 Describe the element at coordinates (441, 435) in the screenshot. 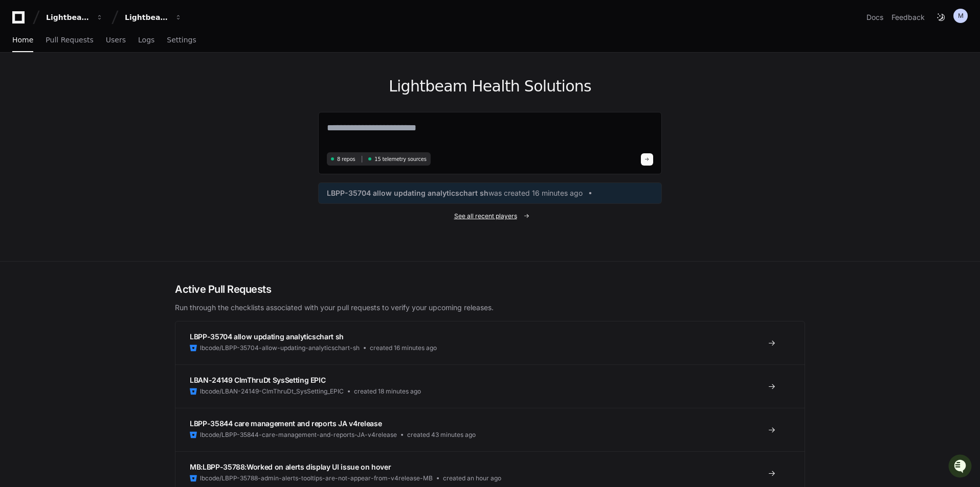

I see `span: created 43 minutes ago` at that location.